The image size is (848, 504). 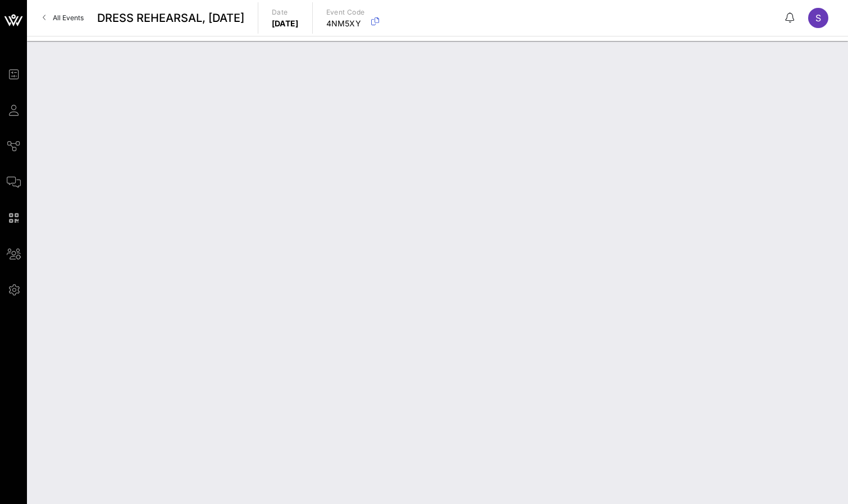 What do you see at coordinates (63, 18) in the screenshot?
I see `a: All Events` at bounding box center [63, 18].